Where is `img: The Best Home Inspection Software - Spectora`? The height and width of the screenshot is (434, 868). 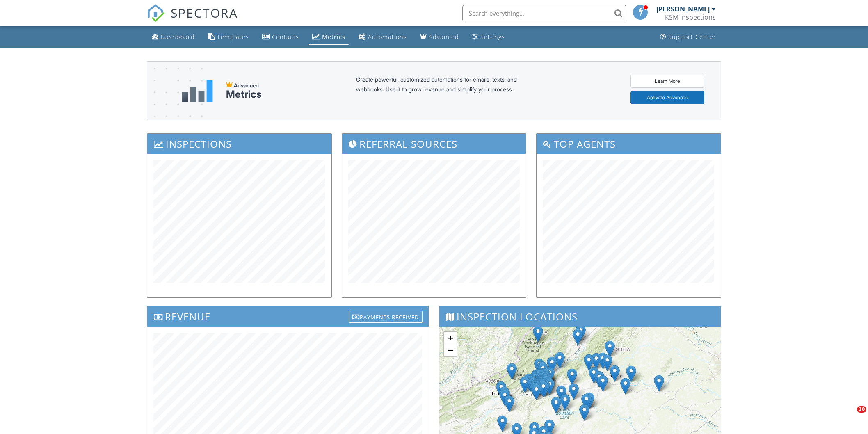
img: The Best Home Inspection Software - Spectora is located at coordinates (156, 13).